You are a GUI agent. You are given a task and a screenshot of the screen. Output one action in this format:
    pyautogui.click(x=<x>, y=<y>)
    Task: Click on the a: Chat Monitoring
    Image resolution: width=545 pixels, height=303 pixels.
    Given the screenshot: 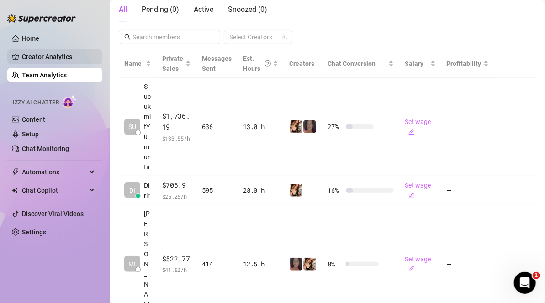 What is the action you would take?
    pyautogui.click(x=45, y=149)
    